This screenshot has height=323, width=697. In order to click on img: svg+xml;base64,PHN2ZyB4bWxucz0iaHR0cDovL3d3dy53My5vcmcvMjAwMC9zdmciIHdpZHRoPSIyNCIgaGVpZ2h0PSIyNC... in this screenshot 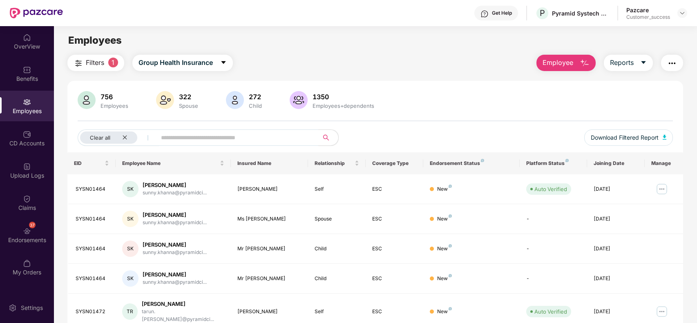, I will do `click(672, 63)`.